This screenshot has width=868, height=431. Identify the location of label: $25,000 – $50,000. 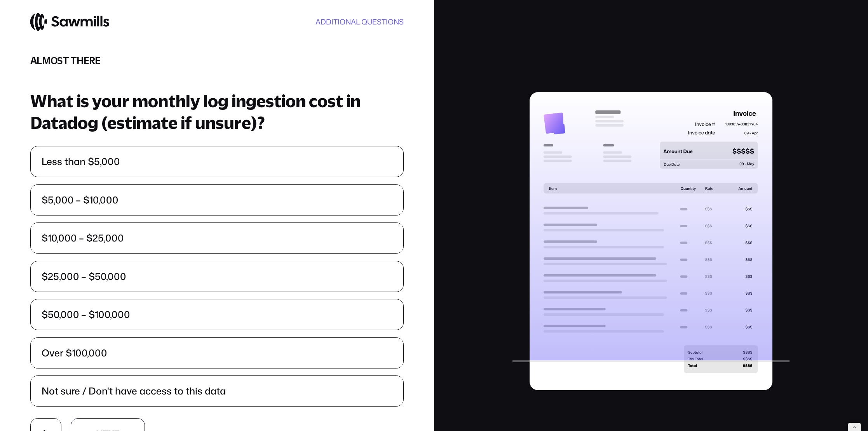
(217, 277).